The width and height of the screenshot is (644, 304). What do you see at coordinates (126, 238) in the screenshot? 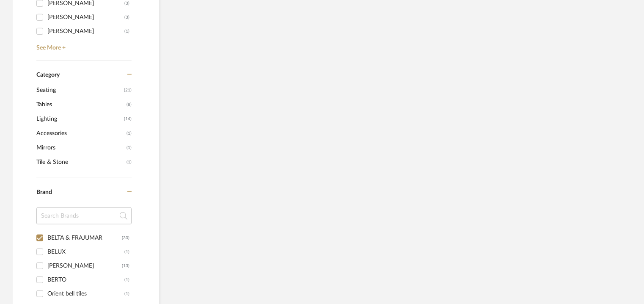
I see `div: (30)` at bounding box center [126, 238].